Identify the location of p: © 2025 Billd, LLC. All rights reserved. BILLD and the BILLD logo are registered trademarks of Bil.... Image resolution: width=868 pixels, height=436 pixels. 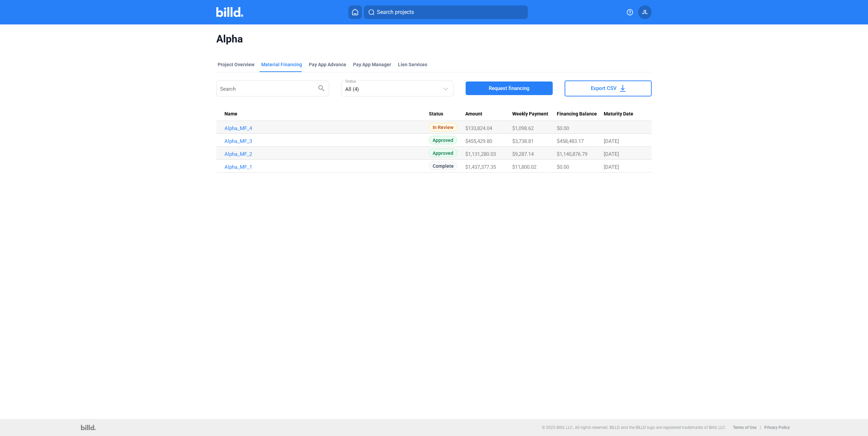
(634, 428).